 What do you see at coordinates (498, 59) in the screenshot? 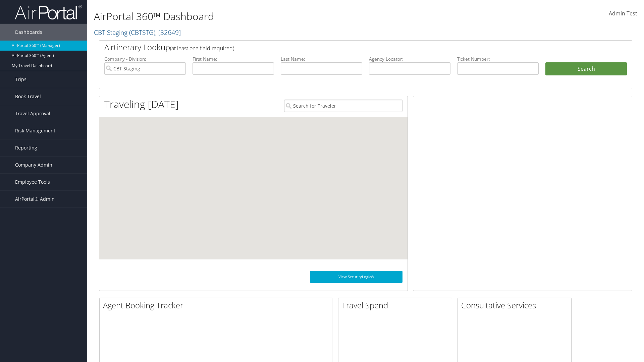
I see `label: Ticket Number:` at bounding box center [498, 59].